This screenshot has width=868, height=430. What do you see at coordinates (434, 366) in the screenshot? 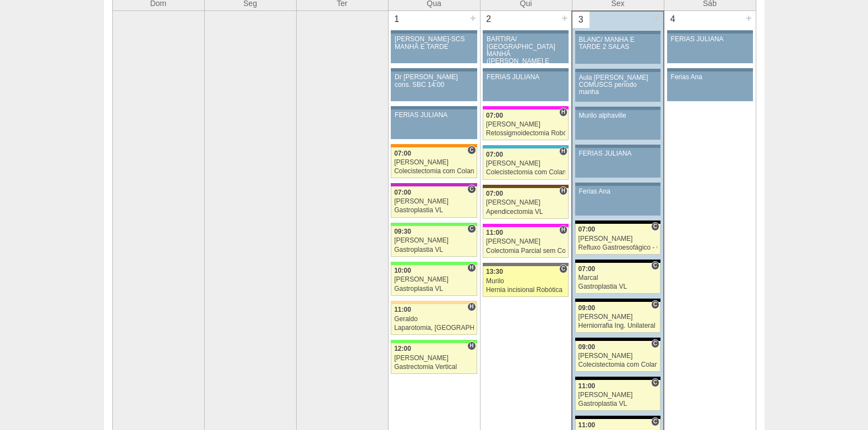
I see `div: Gastrectomia Vertical` at bounding box center [434, 366].